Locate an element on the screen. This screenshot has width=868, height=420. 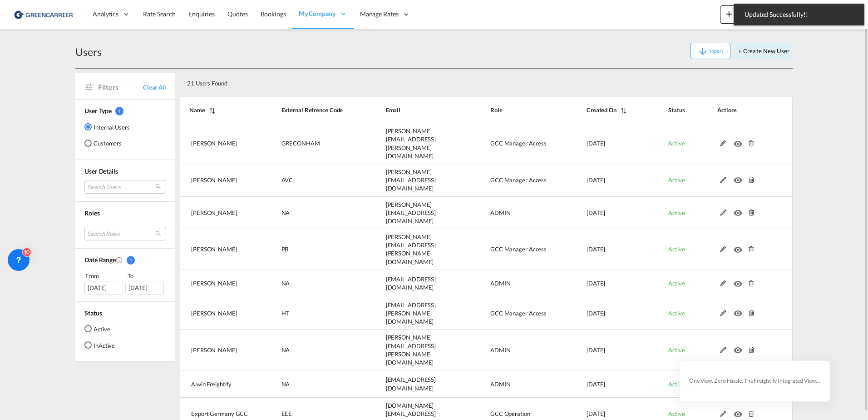
span: Roles is located at coordinates (92, 212).